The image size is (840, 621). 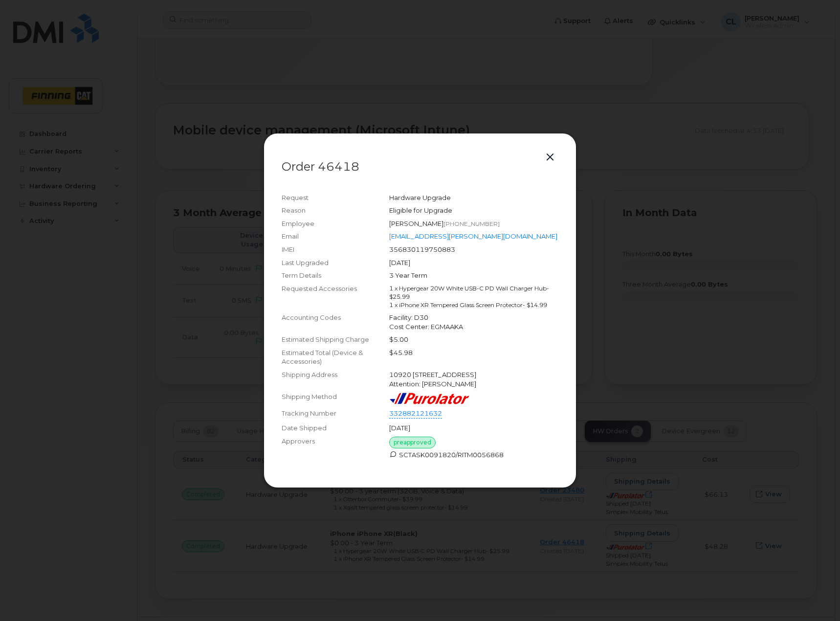 I want to click on span: - $14.99, so click(x=535, y=304).